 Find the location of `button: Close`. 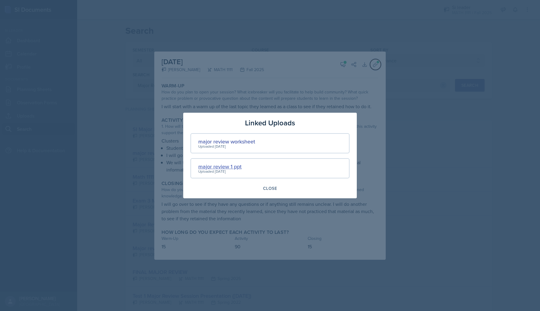

button: Close is located at coordinates (270, 189).